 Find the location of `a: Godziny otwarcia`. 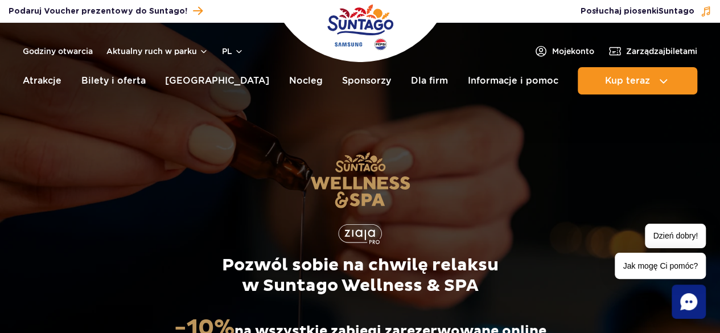

a: Godziny otwarcia is located at coordinates (57, 51).